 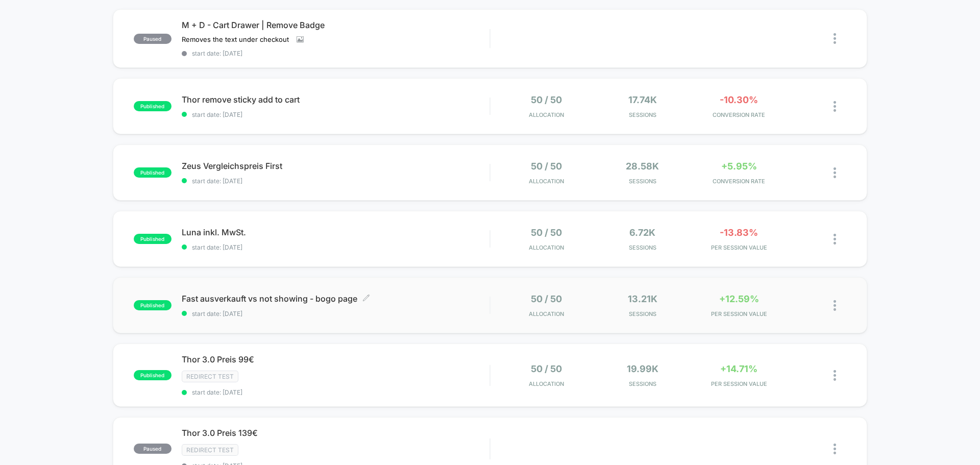 I want to click on span: Thor 3.0 Preis 99€, so click(x=335, y=359).